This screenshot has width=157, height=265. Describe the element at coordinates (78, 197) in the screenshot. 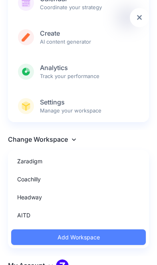

I see `a: Headway` at that location.